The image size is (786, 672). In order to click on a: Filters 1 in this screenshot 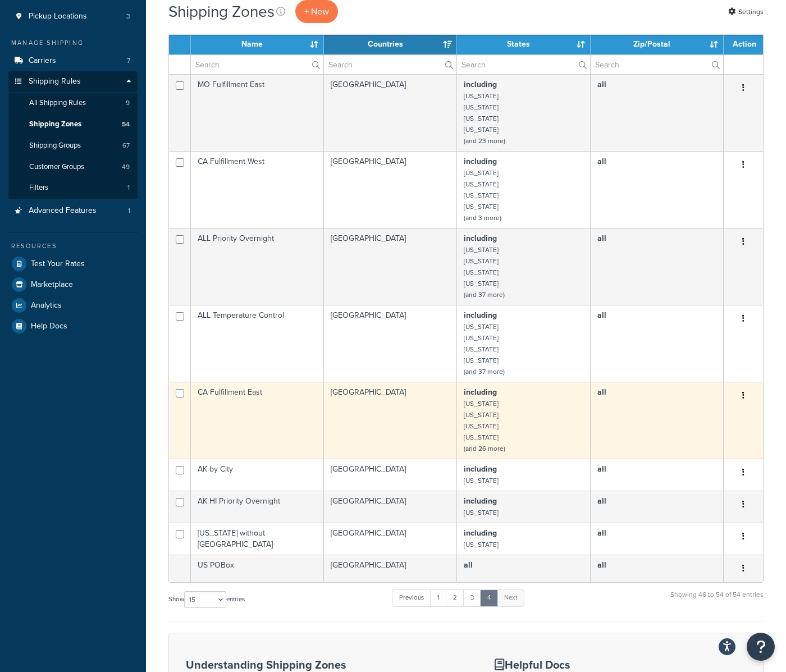, I will do `click(73, 187)`.